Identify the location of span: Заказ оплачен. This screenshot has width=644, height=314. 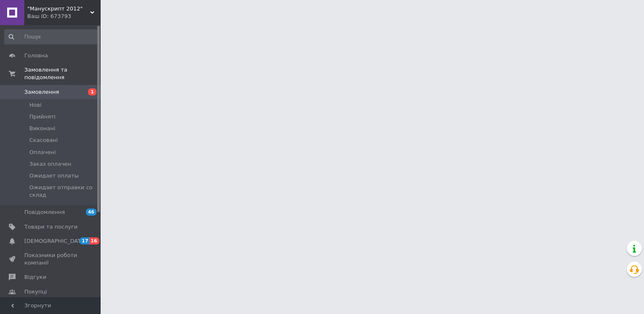
(50, 164).